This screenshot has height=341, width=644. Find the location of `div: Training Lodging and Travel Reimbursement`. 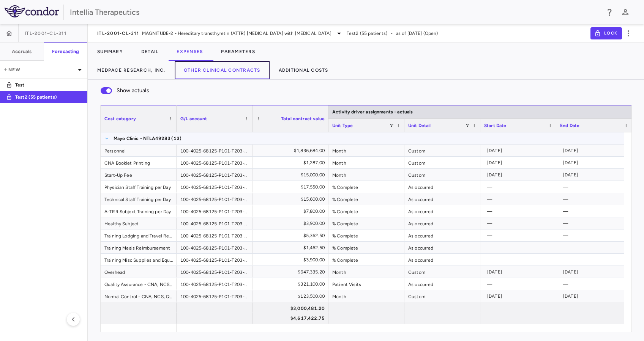

div: Training Lodging and Travel Reimbursement is located at coordinates (139, 235).